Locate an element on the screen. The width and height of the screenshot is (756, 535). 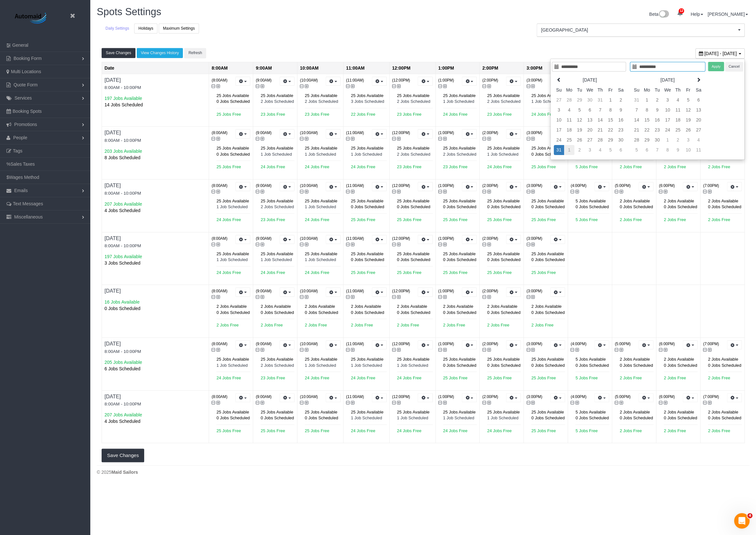
td: 9:00AM is located at coordinates (275, 68).